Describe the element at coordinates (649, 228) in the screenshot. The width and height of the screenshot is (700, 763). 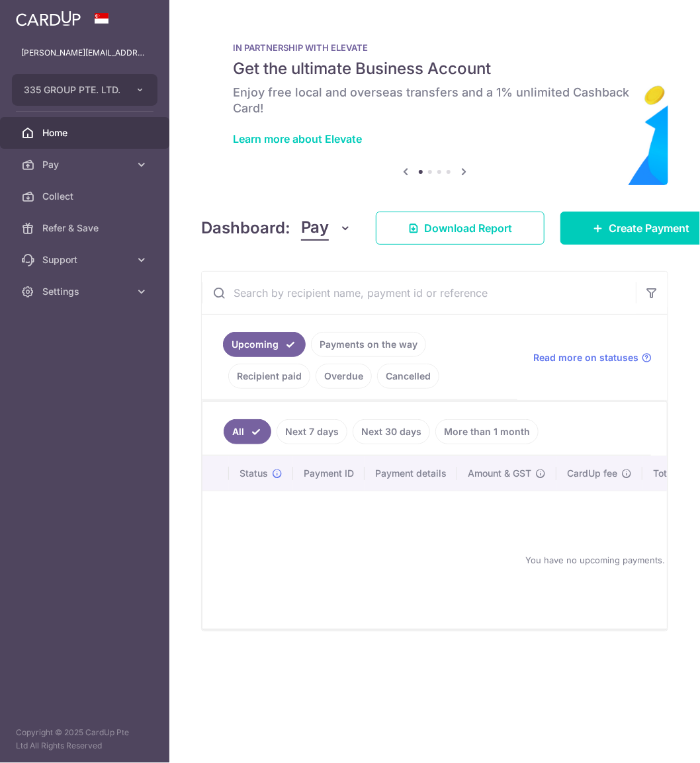
I see `span: Create Payment` at that location.